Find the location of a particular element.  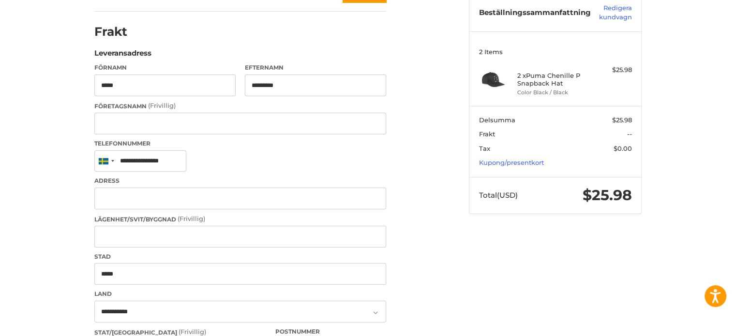

span: Tax is located at coordinates (484, 149).